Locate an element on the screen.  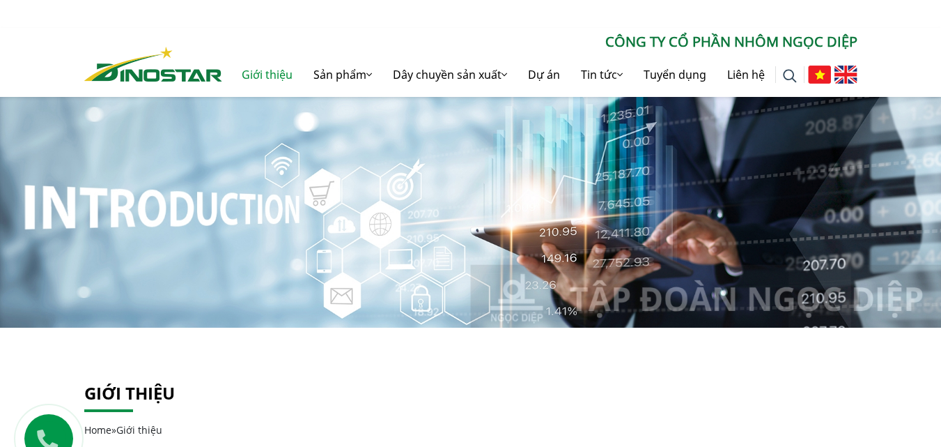
a: Dự án is located at coordinates (544, 75).